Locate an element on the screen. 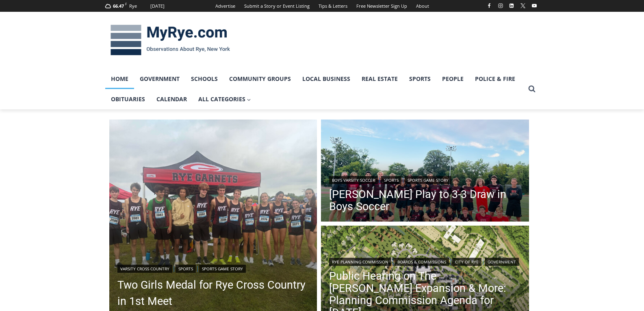 Image resolution: width=644 pixels, height=311 pixels. a: Instagram is located at coordinates (501, 5).